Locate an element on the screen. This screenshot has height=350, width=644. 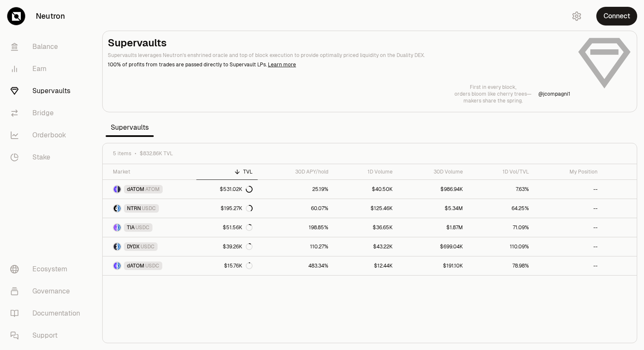
span: TIA is located at coordinates (131, 228).